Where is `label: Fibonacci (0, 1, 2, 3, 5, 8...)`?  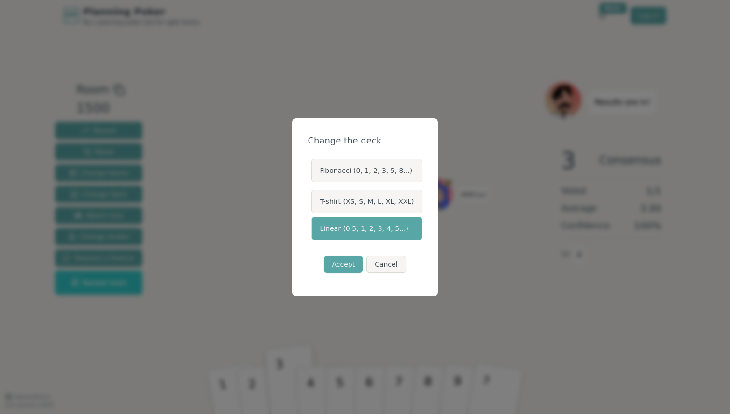
label: Fibonacci (0, 1, 2, 3, 5, 8...) is located at coordinates (366, 170).